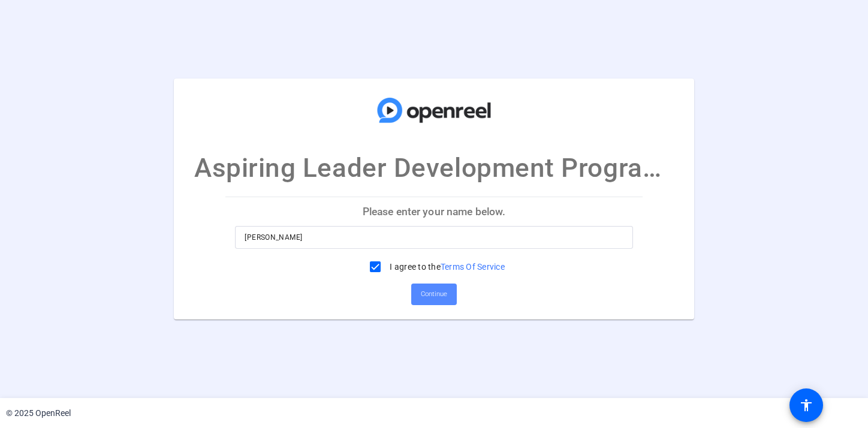 The width and height of the screenshot is (868, 428). I want to click on label: I agree to the, so click(446, 267).